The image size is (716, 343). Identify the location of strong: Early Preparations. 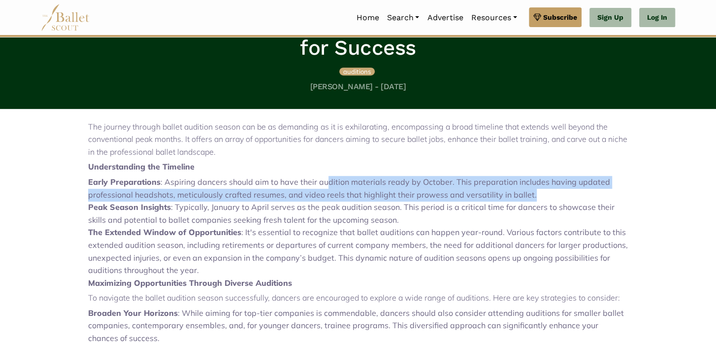
(124, 182).